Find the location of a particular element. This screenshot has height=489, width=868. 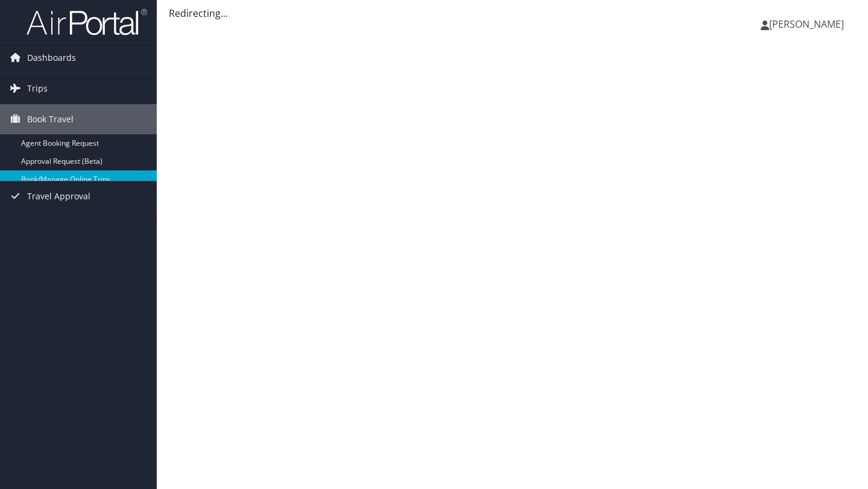

span: Travel Approval is located at coordinates (59, 196).